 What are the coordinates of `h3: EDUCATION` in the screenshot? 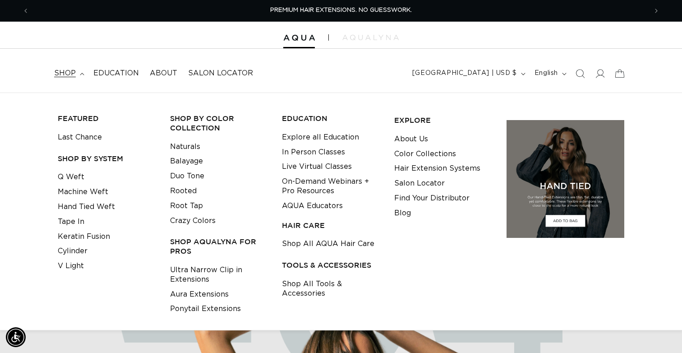 It's located at (331, 118).